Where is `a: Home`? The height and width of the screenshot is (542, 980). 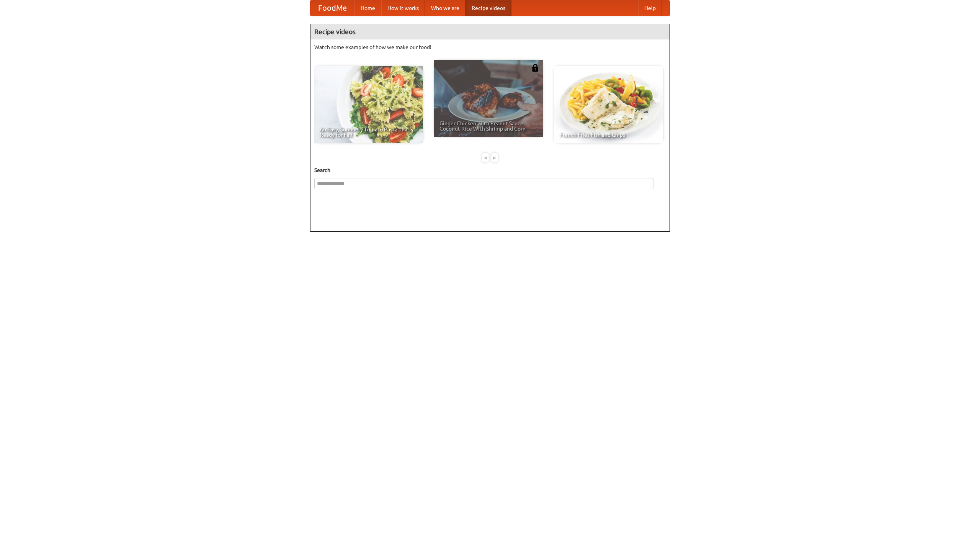 a: Home is located at coordinates (368, 8).